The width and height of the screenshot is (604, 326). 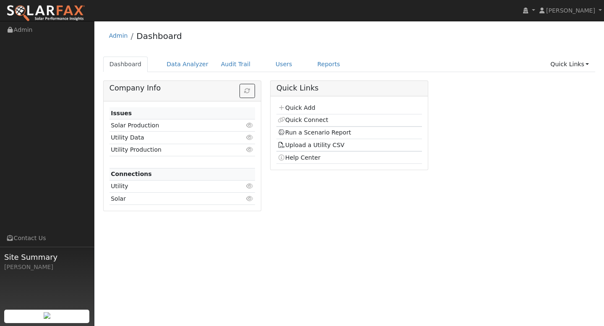 I want to click on a: Data Analyzer, so click(x=188, y=64).